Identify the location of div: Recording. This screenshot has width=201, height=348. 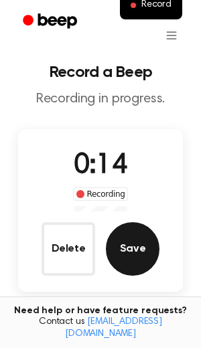
(100, 194).